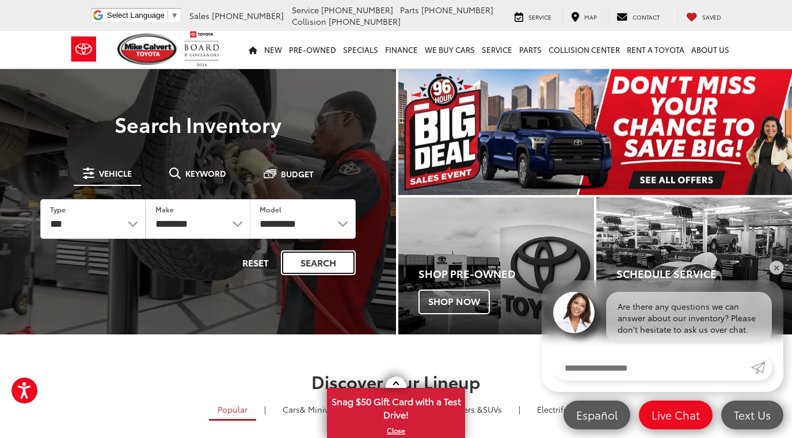 This screenshot has width=792, height=438. I want to click on a: Finance, so click(401, 50).